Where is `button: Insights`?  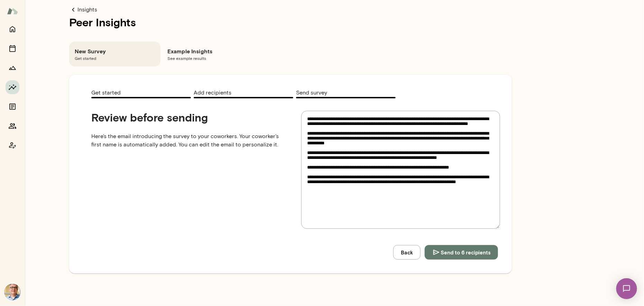 button: Insights is located at coordinates (12, 87).